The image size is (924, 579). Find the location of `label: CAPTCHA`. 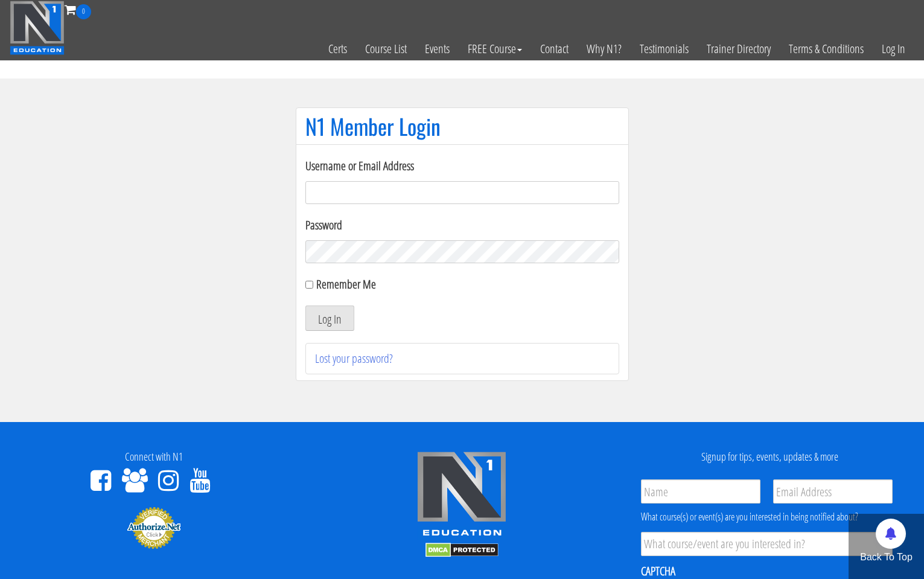

label: CAPTCHA is located at coordinates (658, 572).